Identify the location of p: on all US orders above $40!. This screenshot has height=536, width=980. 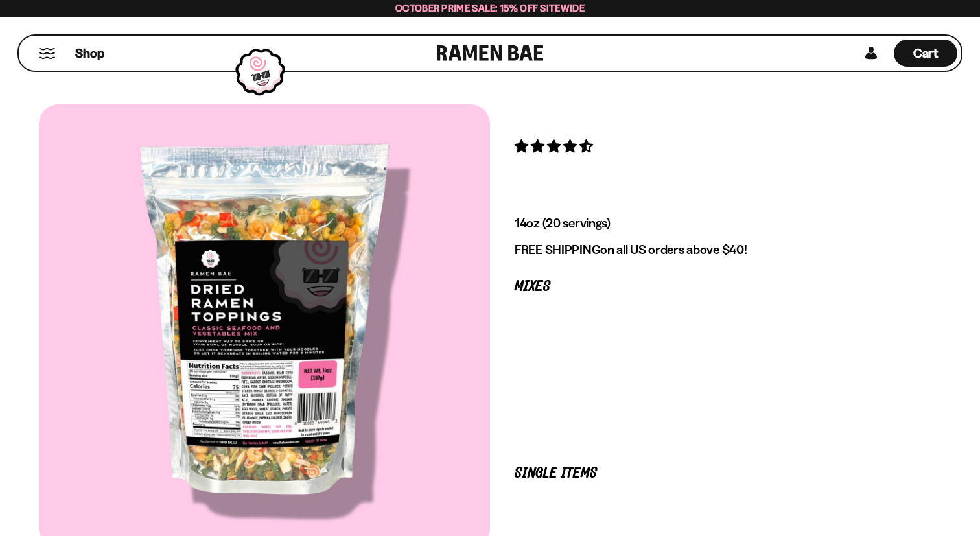
(716, 250).